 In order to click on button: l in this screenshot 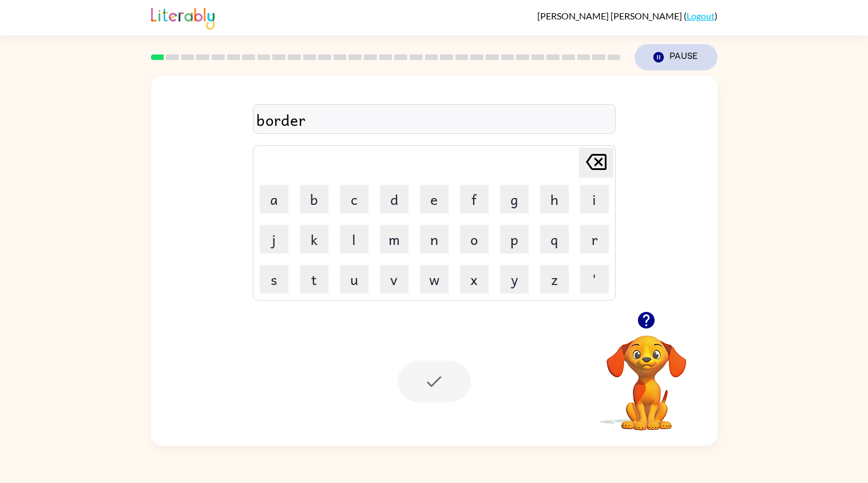, I will do `click(354, 239)`.